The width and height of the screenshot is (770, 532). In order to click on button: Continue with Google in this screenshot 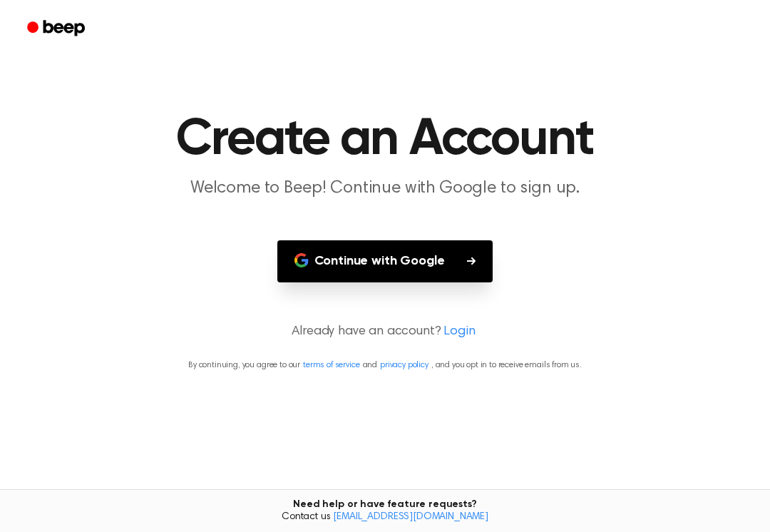, I will do `click(385, 261)`.